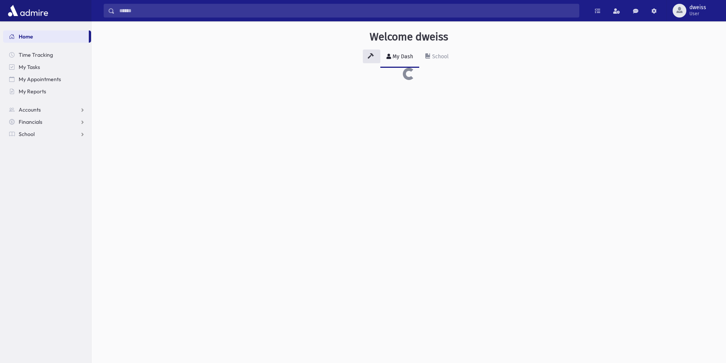  I want to click on a: My Tasks, so click(47, 67).